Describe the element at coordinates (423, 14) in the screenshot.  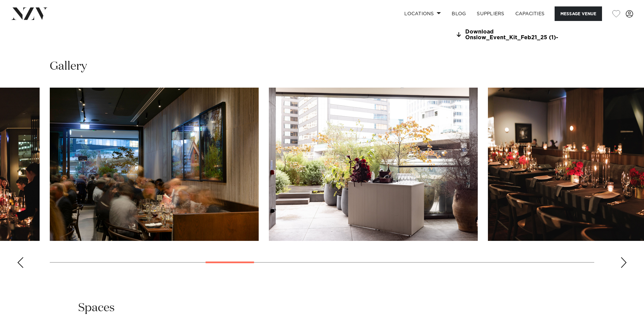
I see `a: Locations` at that location.